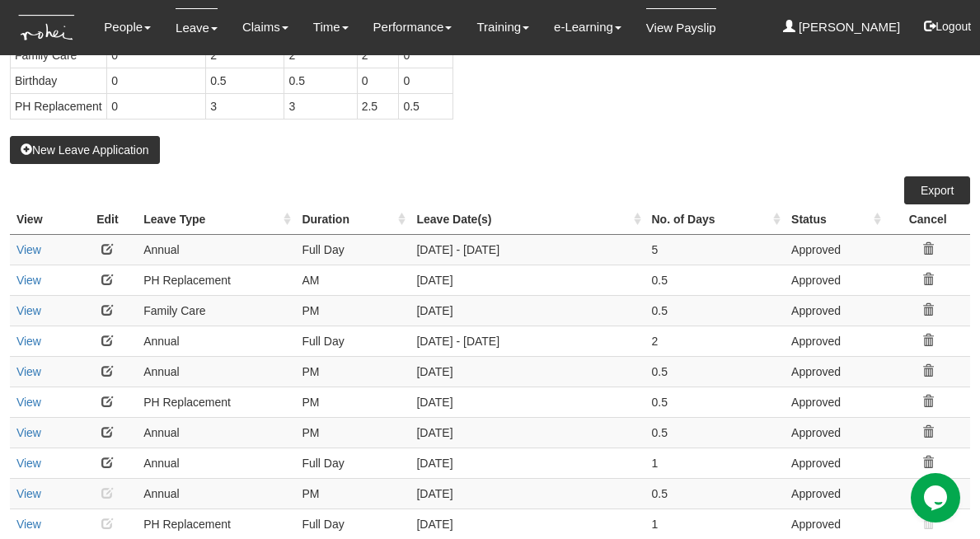 This screenshot has width=980, height=539. What do you see at coordinates (84, 151) in the screenshot?
I see `button: New Leave Application` at bounding box center [84, 151].